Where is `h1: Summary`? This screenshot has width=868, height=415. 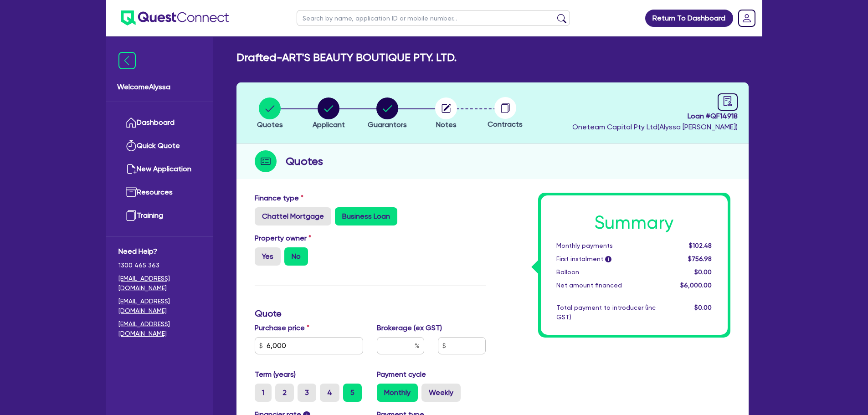
h1: Summary is located at coordinates (634, 223).